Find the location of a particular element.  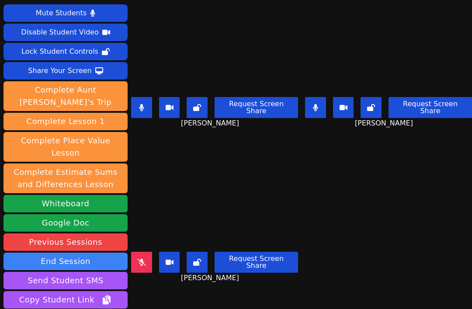

span: Copy Student Link is located at coordinates (65, 300).